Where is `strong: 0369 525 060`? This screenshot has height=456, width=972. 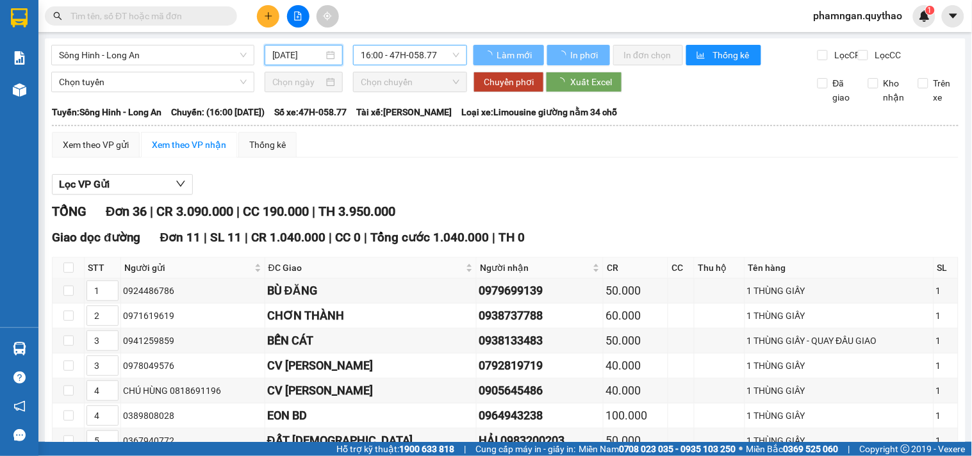
strong: 0369 525 060 is located at coordinates (811, 449).